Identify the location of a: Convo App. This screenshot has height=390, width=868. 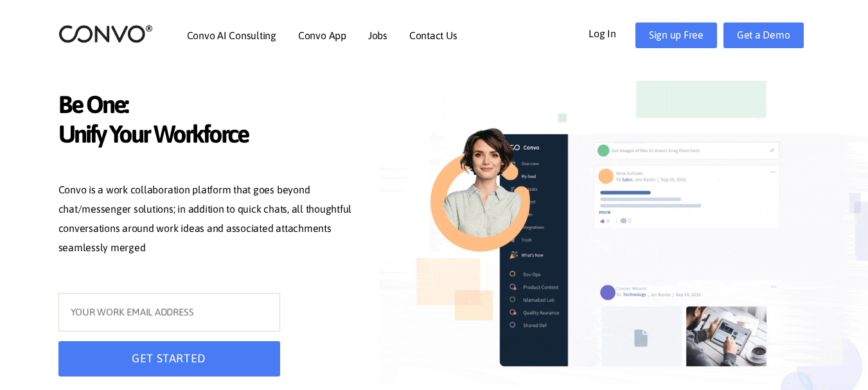
(322, 35).